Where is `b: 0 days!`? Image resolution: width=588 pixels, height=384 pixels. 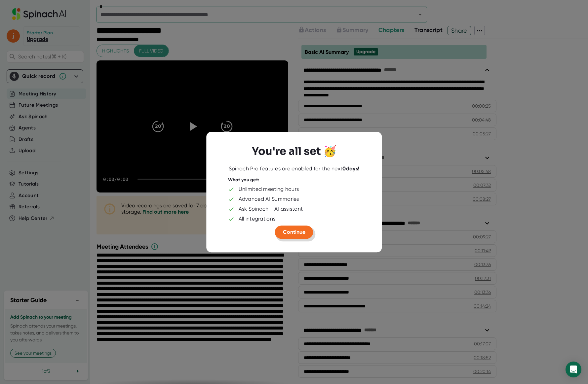 b: 0 days! is located at coordinates (351, 169).